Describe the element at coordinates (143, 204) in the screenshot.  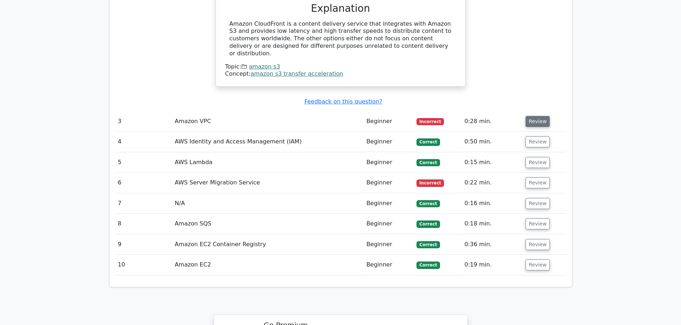
I see `td: 7` at that location.